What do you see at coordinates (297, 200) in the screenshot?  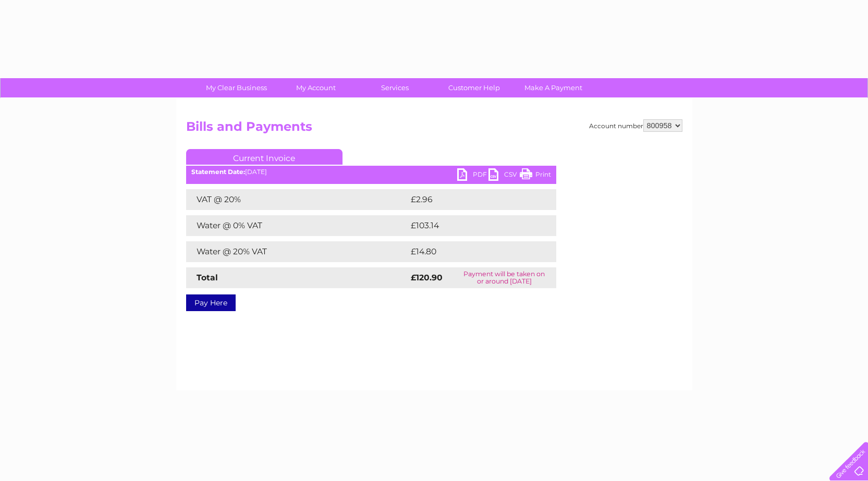 I see `td: VAT @ 20%` at bounding box center [297, 200].